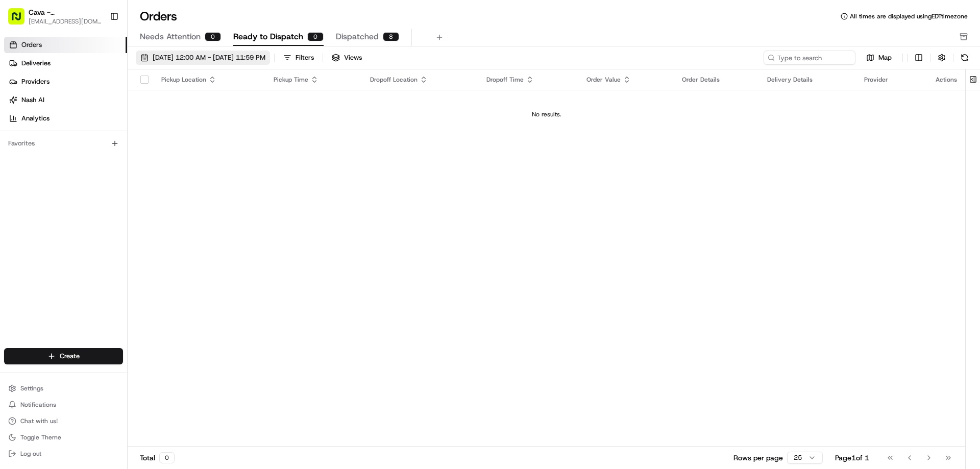 Image resolution: width=980 pixels, height=469 pixels. I want to click on button: Create, so click(64, 356).